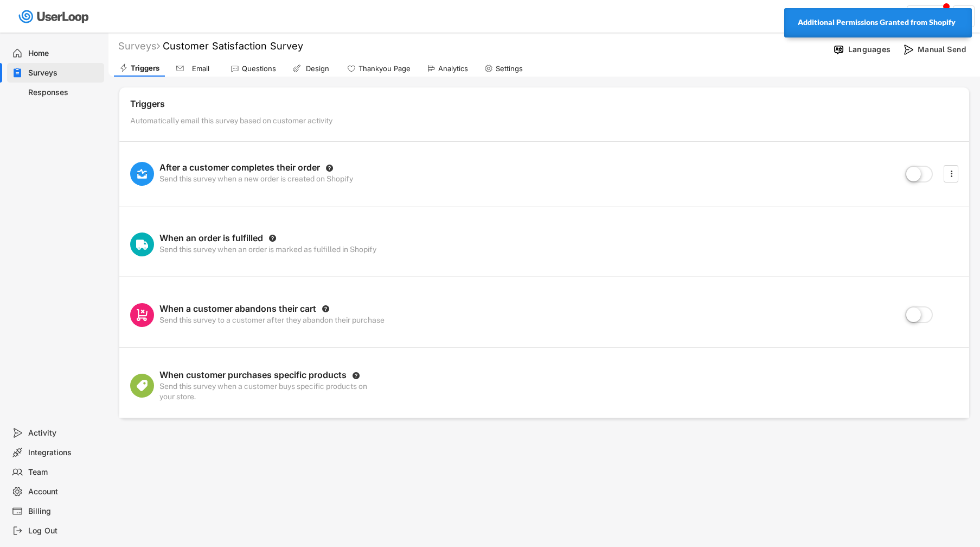 The height and width of the screenshot is (547, 980). What do you see at coordinates (142, 315) in the screenshot?
I see `img: AbandonedCartMajor.svg` at bounding box center [142, 315].